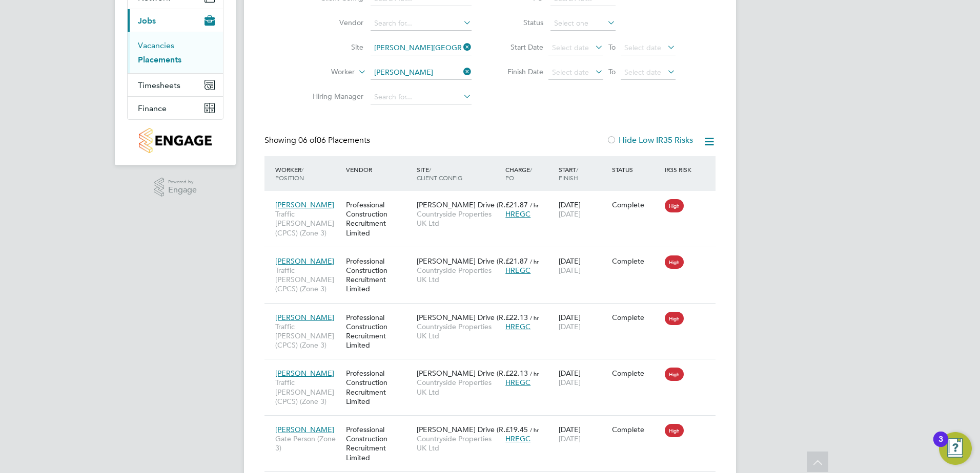 The width and height of the screenshot is (980, 473). Describe the element at coordinates (156, 45) in the screenshot. I see `a: Vacancies` at that location.